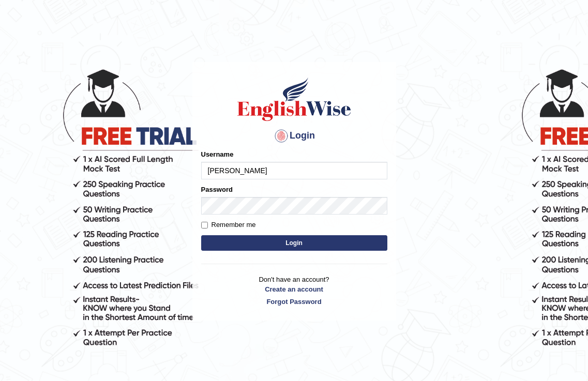 The width and height of the screenshot is (588, 381). Describe the element at coordinates (217, 154) in the screenshot. I see `label: Username` at that location.